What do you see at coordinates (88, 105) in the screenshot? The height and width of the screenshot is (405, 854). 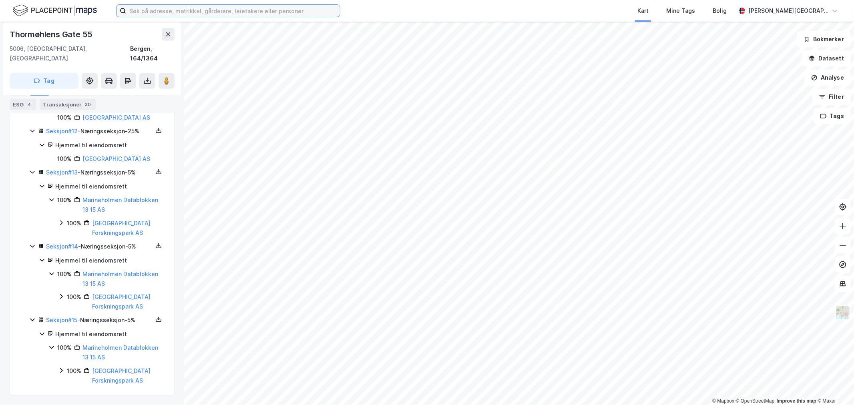 I see `div: 30` at bounding box center [88, 105].